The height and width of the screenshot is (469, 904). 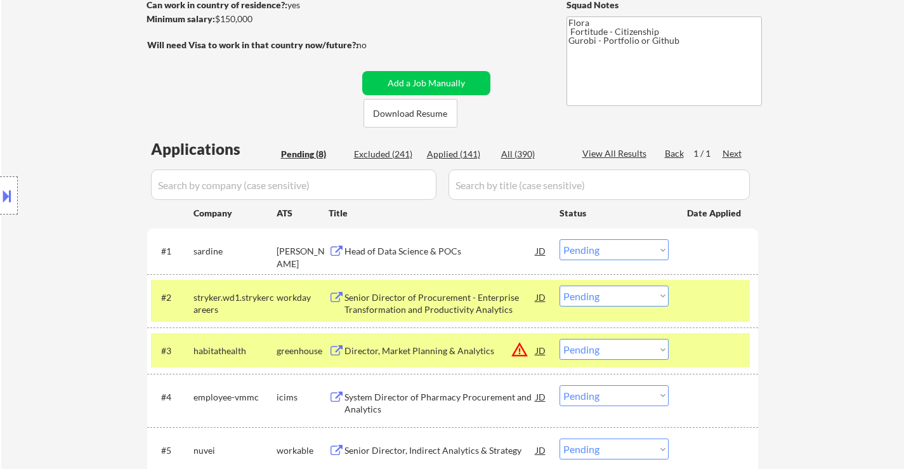 What do you see at coordinates (411, 113) in the screenshot?
I see `button: Download Resume` at bounding box center [411, 113].